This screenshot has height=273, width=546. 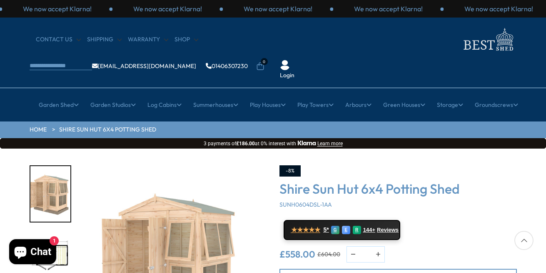 What do you see at coordinates (227, 66) in the screenshot?
I see `a: 01406307230` at bounding box center [227, 66].